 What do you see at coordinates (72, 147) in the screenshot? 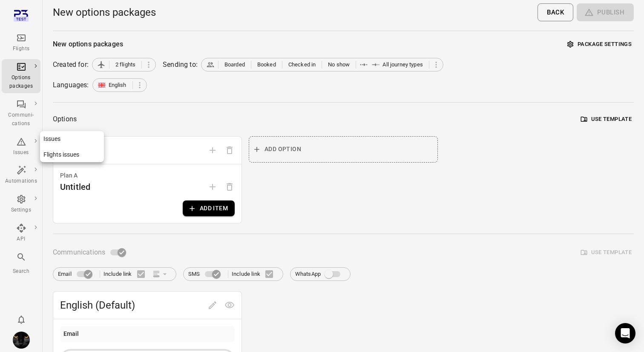
I see `nav: Local navigation` at bounding box center [72, 147].